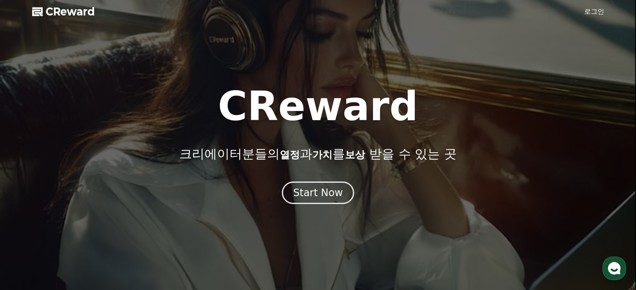  What do you see at coordinates (64, 12) in the screenshot?
I see `a: CReward` at bounding box center [64, 12].